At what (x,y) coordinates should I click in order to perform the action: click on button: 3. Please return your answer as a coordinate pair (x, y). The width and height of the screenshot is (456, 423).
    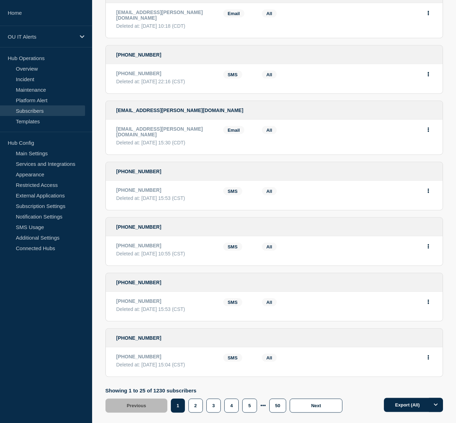
    Looking at the image, I should click on (213, 406).